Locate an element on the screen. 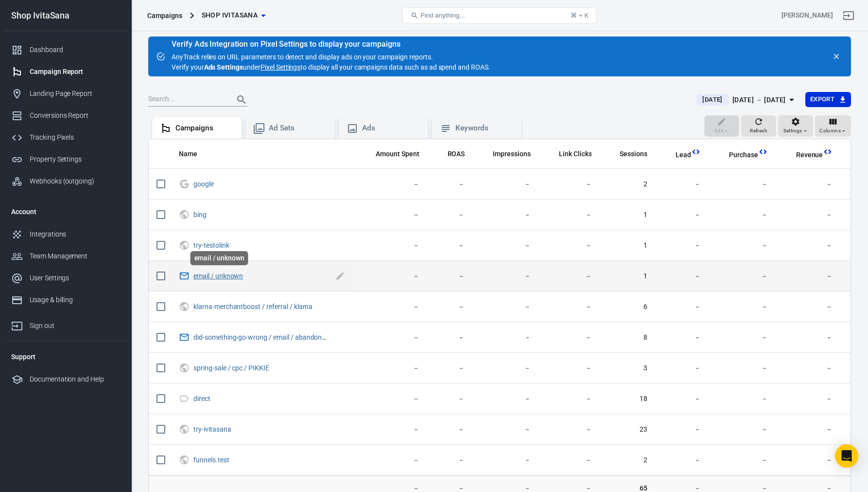 The height and width of the screenshot is (492, 868). div: email / unknown is located at coordinates (220, 258).